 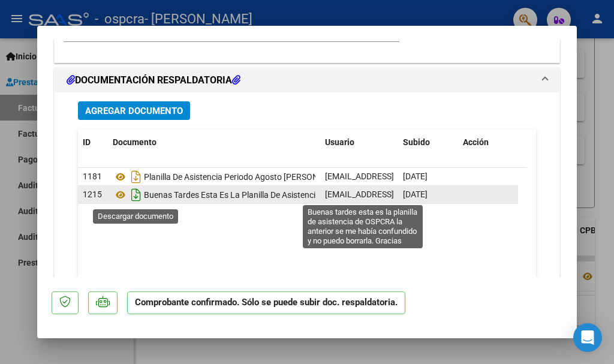 I want to click on datatable-header-cell: Usuario, so click(x=359, y=142).